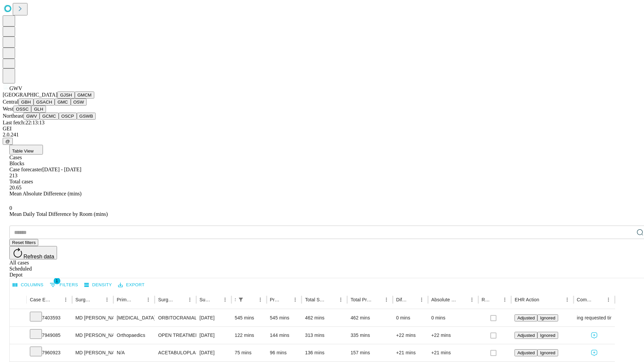 The image size is (644, 362). What do you see at coordinates (411, 336) in the screenshot?
I see `div: +22 mins` at bounding box center [411, 336].